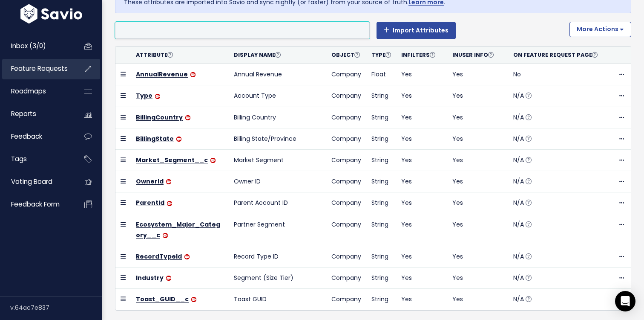 This screenshot has height=320, width=644. What do you see at coordinates (19, 159) in the screenshot?
I see `span: Tags` at bounding box center [19, 159].